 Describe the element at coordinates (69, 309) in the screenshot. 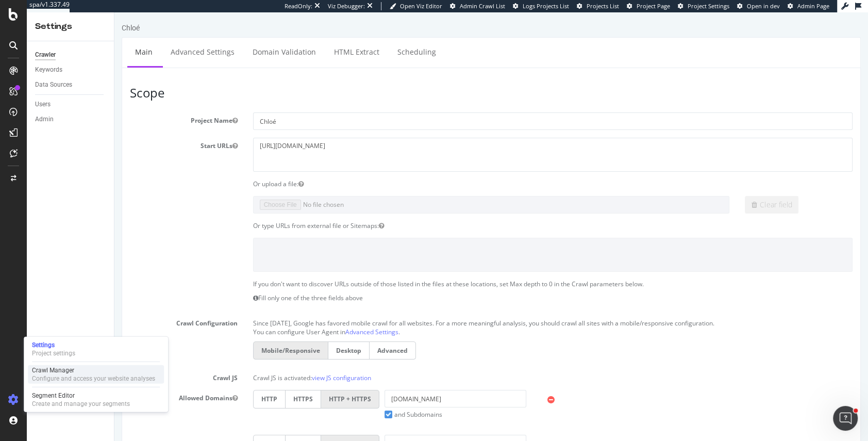

I see `label: Crawl Configuration` at that location.